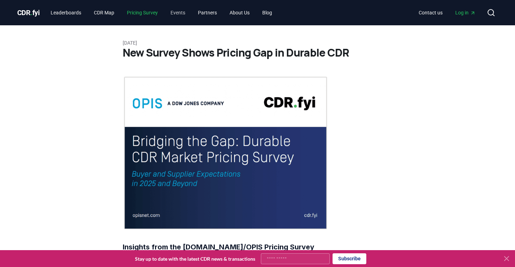 The width and height of the screenshot is (515, 267). Describe the element at coordinates (142, 13) in the screenshot. I see `a: Pricing Survey` at that location.